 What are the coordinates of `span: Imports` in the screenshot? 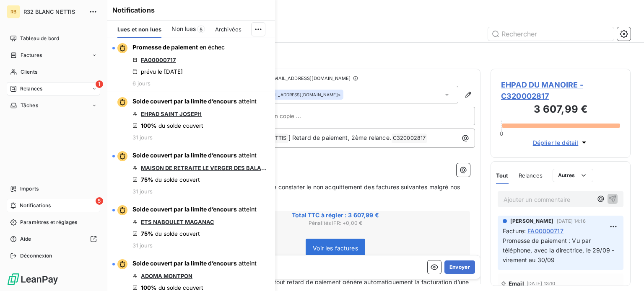 It's located at (30, 189).